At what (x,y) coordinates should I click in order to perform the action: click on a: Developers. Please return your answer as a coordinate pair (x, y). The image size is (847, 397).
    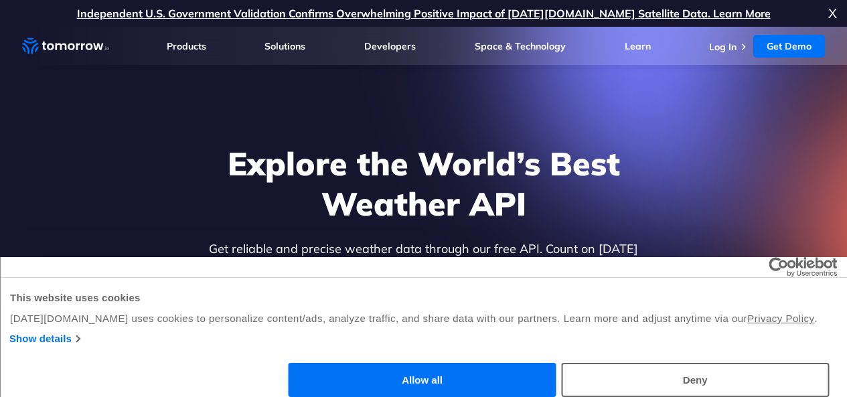
    Looking at the image, I should click on (390, 46).